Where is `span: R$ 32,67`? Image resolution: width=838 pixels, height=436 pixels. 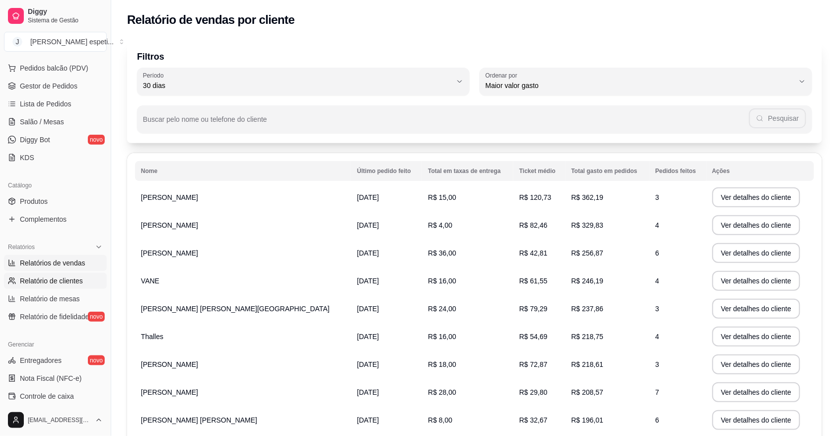 span: R$ 32,67 is located at coordinates (533, 420).